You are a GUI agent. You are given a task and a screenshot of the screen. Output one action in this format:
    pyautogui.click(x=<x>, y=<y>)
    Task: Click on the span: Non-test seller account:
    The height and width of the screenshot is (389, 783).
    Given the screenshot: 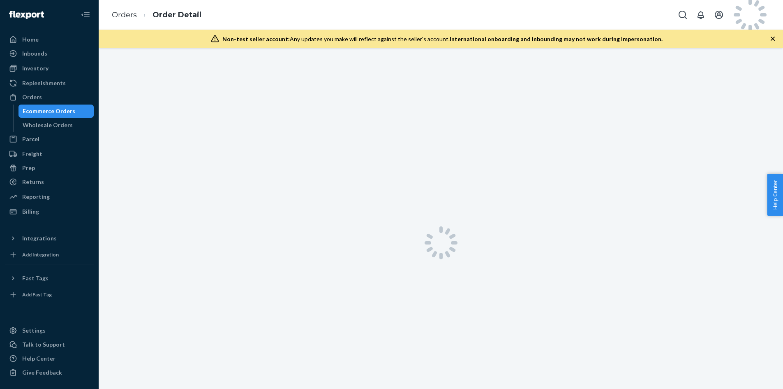 What is the action you would take?
    pyautogui.click(x=256, y=39)
    